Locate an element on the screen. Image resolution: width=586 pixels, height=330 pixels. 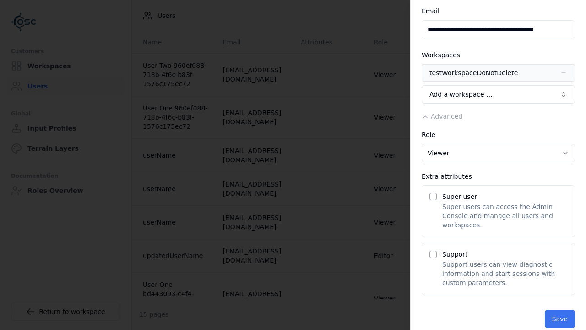
label: Workspaces is located at coordinates (441, 55).